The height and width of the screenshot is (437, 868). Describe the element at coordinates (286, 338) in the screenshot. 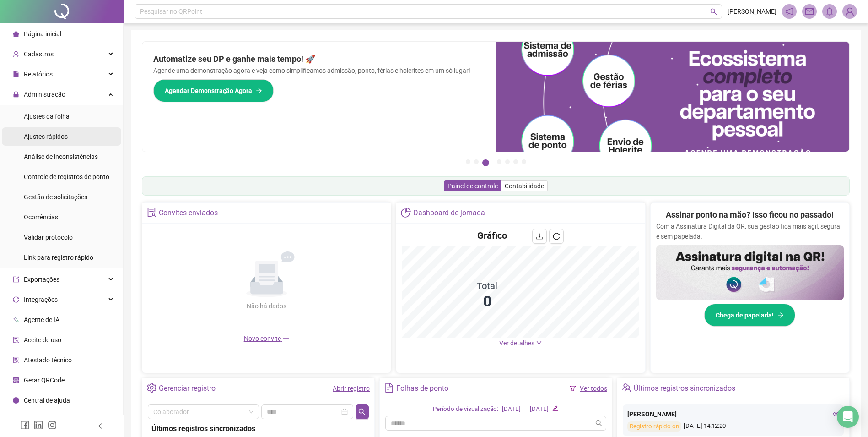

I see `span: plus` at that location.